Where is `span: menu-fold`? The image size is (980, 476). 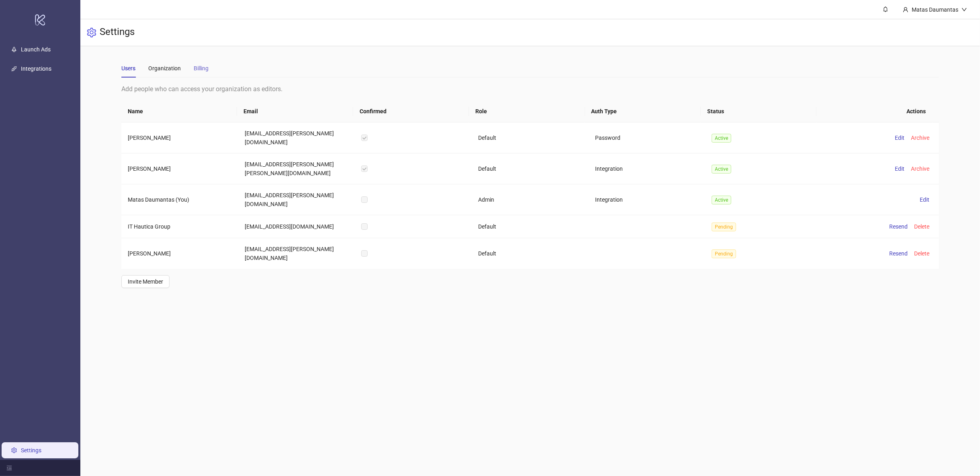 span: menu-fold is located at coordinates (10, 468).